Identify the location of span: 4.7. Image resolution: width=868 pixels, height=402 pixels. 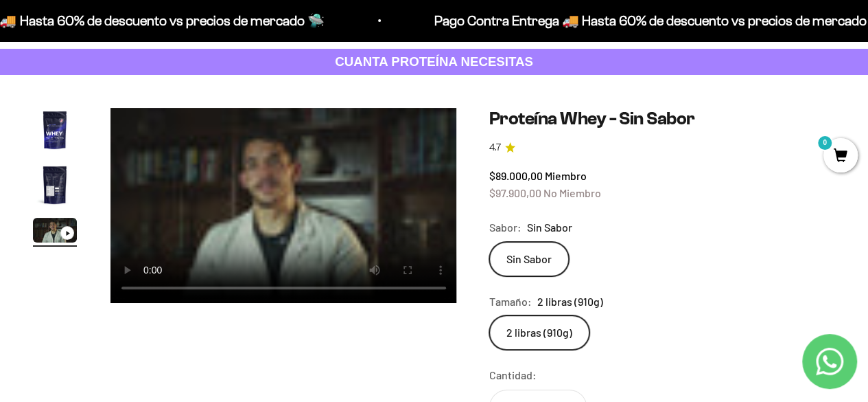
(494, 148).